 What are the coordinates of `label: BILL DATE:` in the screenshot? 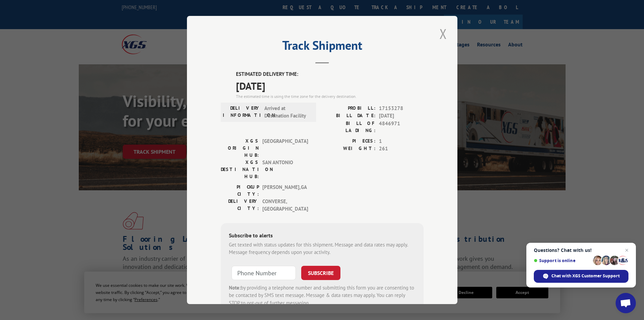 It's located at (349, 116).